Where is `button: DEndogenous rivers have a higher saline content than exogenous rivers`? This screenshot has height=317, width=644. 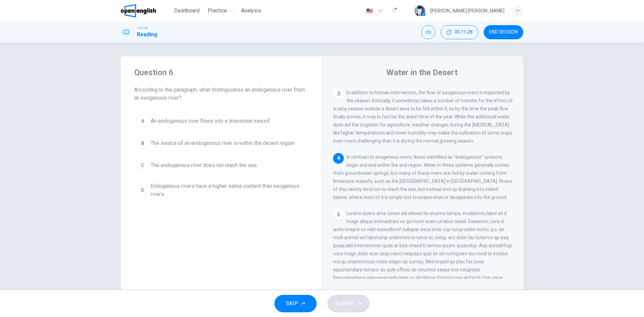 button: DEndogenous rivers have a higher saline content than exogenous rivers is located at coordinates (221, 190).